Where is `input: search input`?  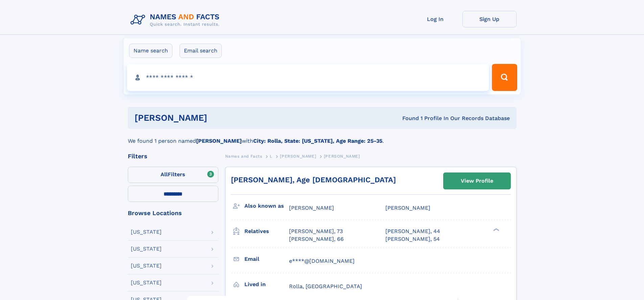
input: search input is located at coordinates (308, 78).